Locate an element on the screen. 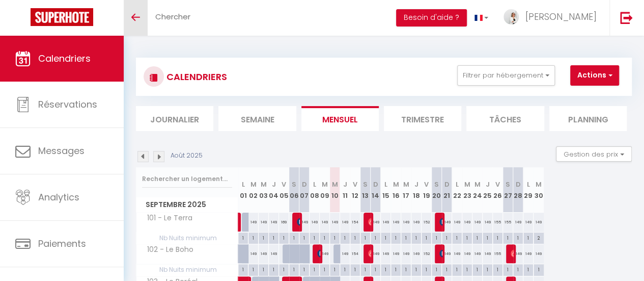 The height and width of the screenshot is (281, 644). th: 27 is located at coordinates (508, 190).